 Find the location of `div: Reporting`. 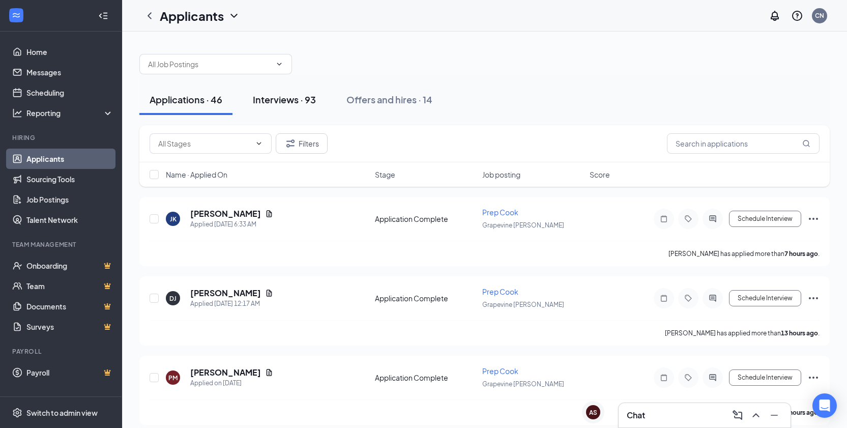

div: Reporting is located at coordinates (70, 113).